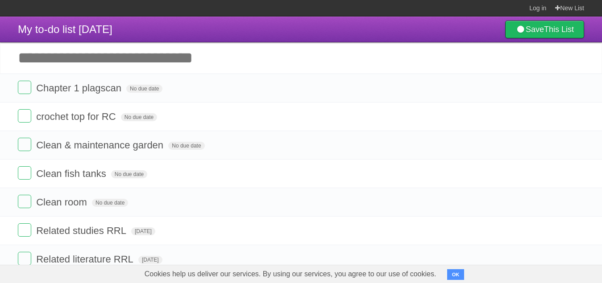 This screenshot has width=602, height=283. Describe the element at coordinates (101, 145) in the screenshot. I see `span: Clean & maintenance garden` at that location.